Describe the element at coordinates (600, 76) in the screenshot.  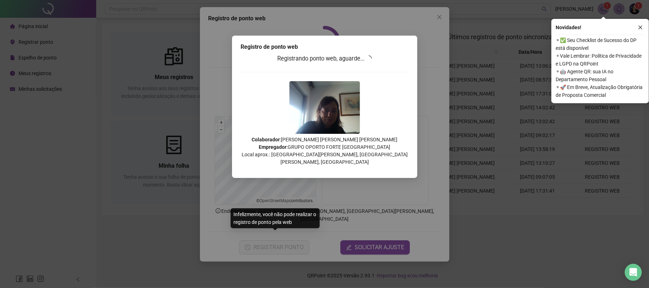
I see `span: ⚬ 🤖 Agente QR: sua IA no Departamento Pessoal` at that location.